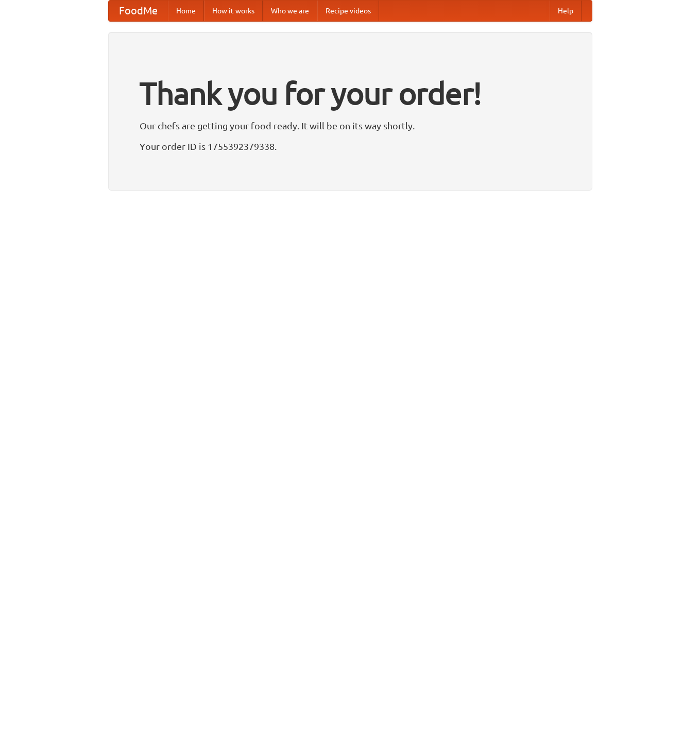  I want to click on p: Our chefs are getting your food ready. It will be on its way shortly., so click(351, 126).